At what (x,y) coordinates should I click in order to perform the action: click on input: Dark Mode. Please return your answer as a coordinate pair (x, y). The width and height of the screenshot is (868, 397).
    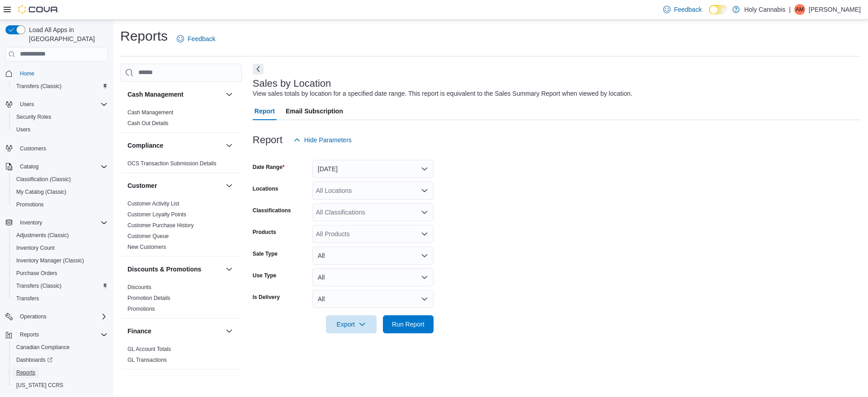
    Looking at the image, I should click on (718, 10).